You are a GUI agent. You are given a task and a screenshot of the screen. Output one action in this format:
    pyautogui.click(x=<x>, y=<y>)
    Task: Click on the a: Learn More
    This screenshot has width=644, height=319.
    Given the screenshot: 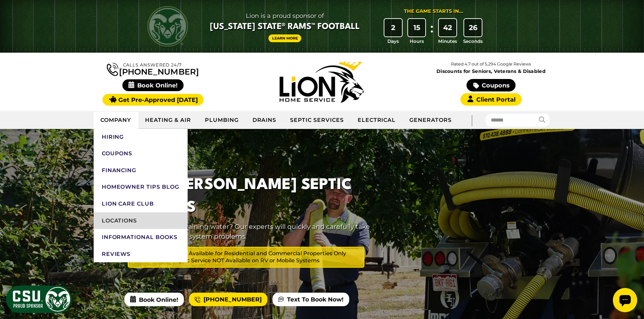 What is the action you would take?
    pyautogui.click(x=285, y=38)
    